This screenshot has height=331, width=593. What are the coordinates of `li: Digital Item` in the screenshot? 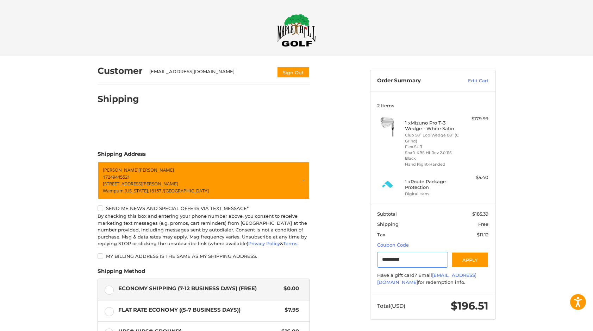 It's located at (432, 194).